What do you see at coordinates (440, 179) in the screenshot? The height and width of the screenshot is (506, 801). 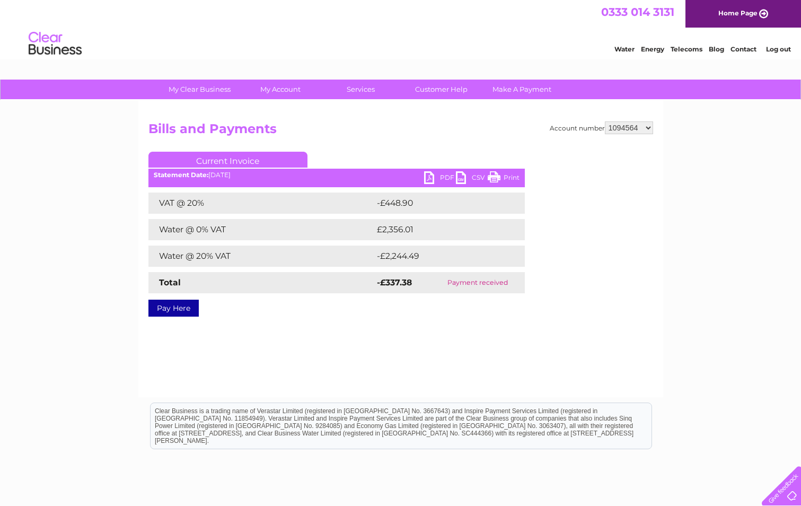 I see `a: PDF` at bounding box center [440, 179].